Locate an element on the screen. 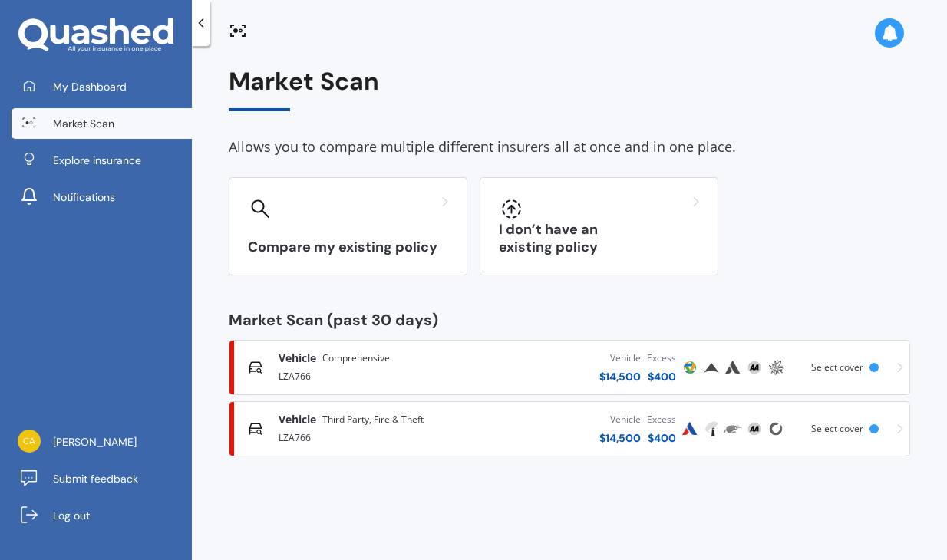 The height and width of the screenshot is (560, 947). div: Market Scan (past 30 days) is located at coordinates (569, 320).